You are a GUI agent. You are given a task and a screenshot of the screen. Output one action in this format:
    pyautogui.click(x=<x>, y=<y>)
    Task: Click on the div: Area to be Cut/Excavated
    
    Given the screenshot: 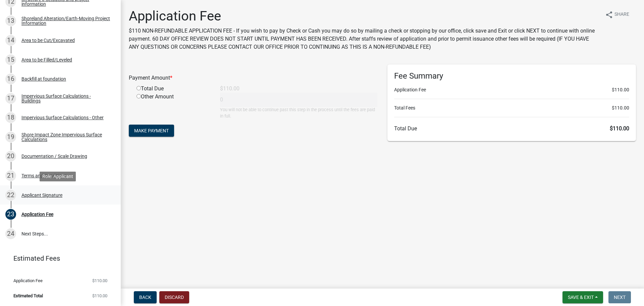 What is the action you would take?
    pyautogui.click(x=48, y=40)
    